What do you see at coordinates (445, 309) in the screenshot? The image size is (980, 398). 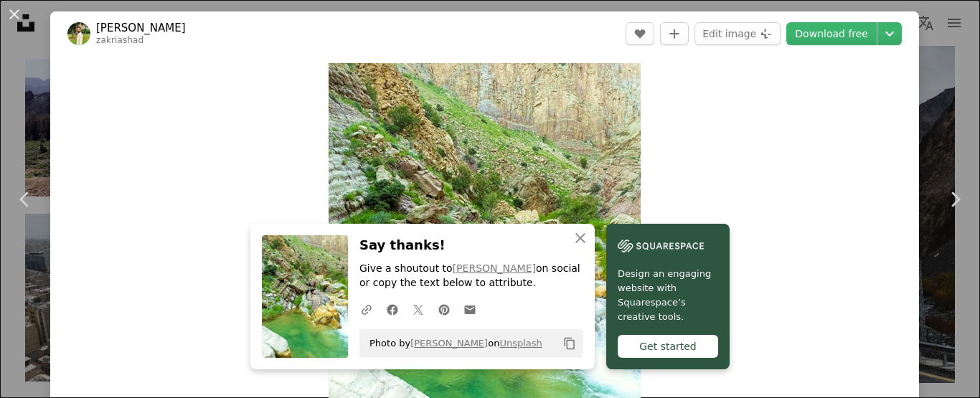 I see `a: Share on Pinterest` at bounding box center [445, 309].